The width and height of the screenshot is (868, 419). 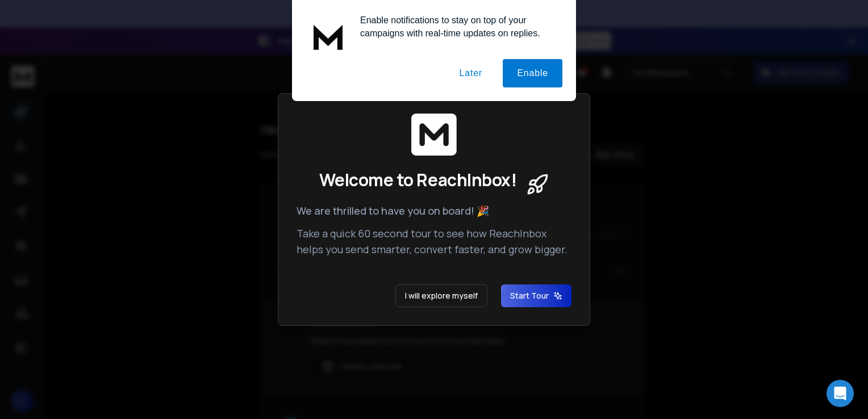 What do you see at coordinates (536, 295) in the screenshot?
I see `button: Start Tour` at bounding box center [536, 295].